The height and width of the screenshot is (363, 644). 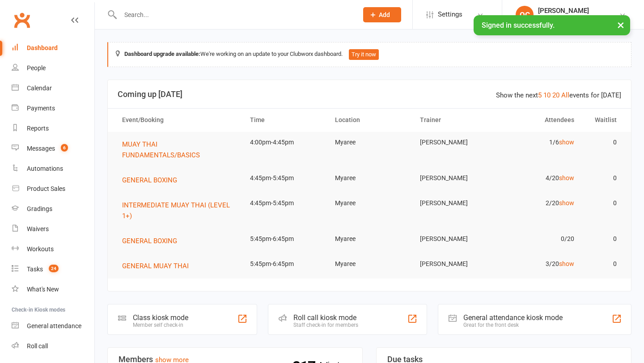 What do you see at coordinates (22, 20) in the screenshot?
I see `a: Clubworx` at bounding box center [22, 20].